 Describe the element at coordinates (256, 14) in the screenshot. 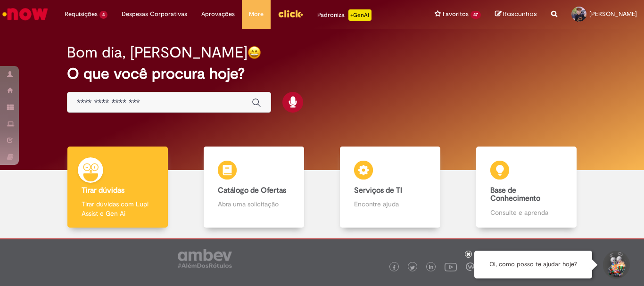

I see `span: More` at that location.